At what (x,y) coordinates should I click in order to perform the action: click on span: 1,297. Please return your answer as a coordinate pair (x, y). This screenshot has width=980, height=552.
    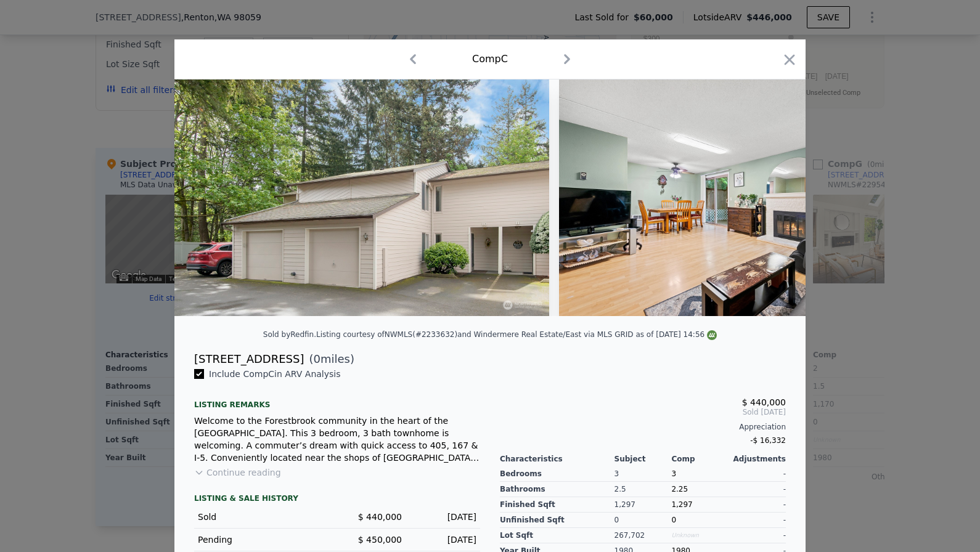
    Looking at the image, I should click on (682, 505).